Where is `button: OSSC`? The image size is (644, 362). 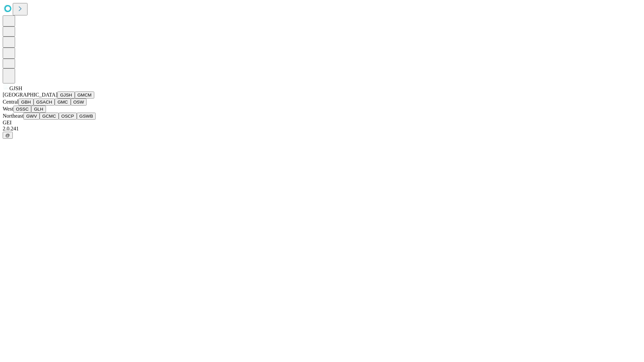
button: OSSC is located at coordinates (22, 109).